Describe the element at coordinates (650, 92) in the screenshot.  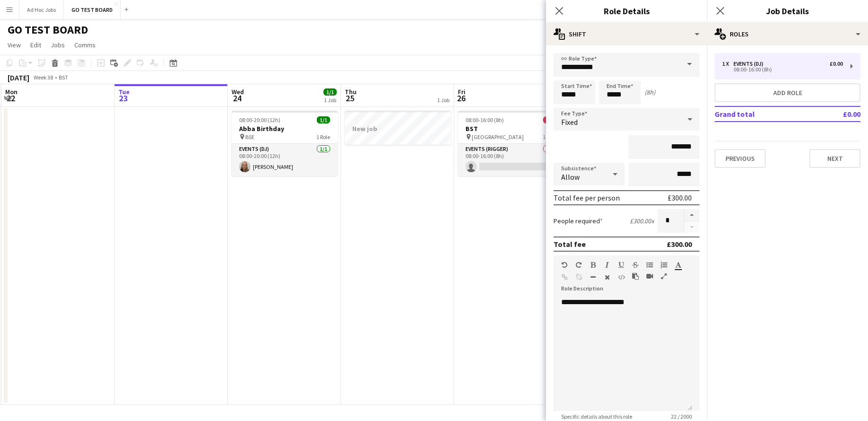
I see `div: (8h)` at that location.